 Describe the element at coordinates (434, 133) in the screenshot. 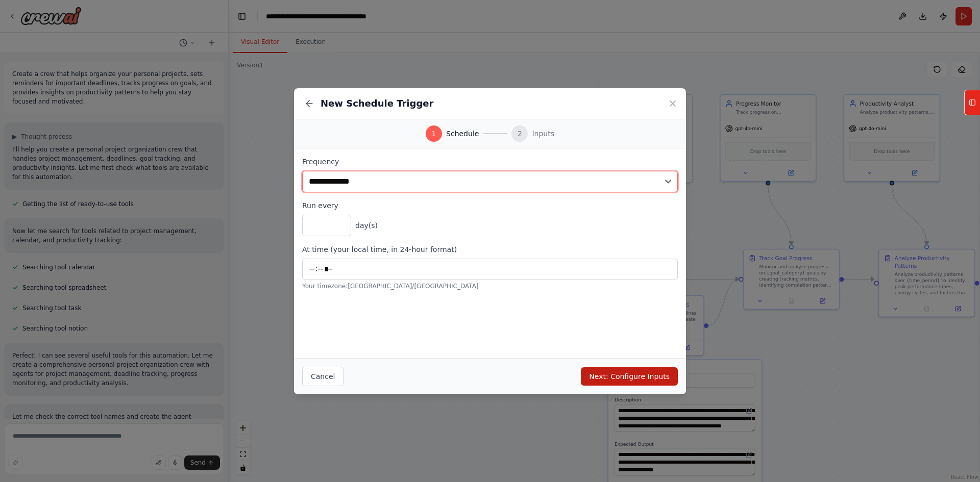

I see `div: 1` at that location.